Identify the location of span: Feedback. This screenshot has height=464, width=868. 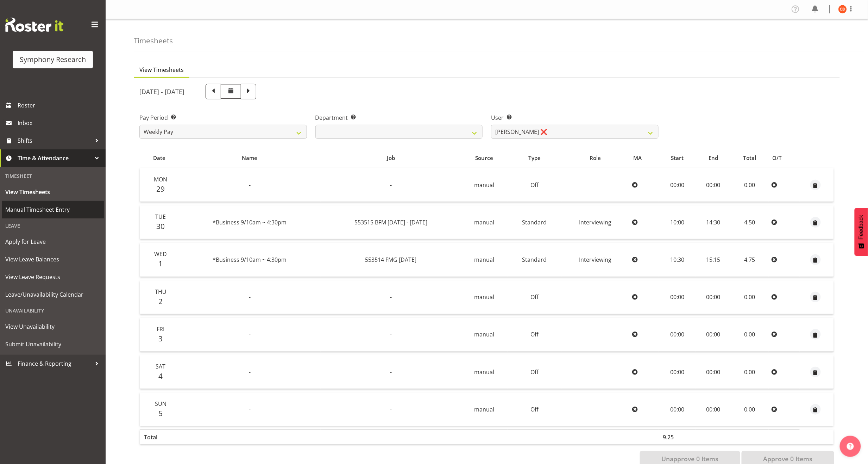
(862, 227).